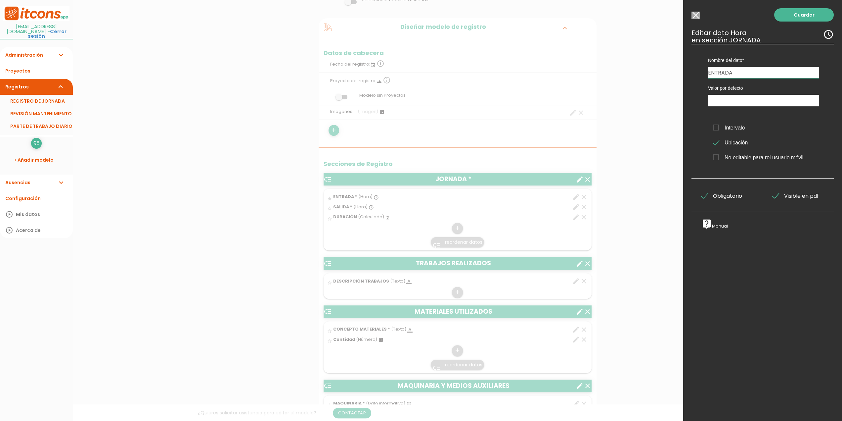 This screenshot has height=421, width=842. Describe the element at coordinates (804, 15) in the screenshot. I see `a: Guardar` at that location.